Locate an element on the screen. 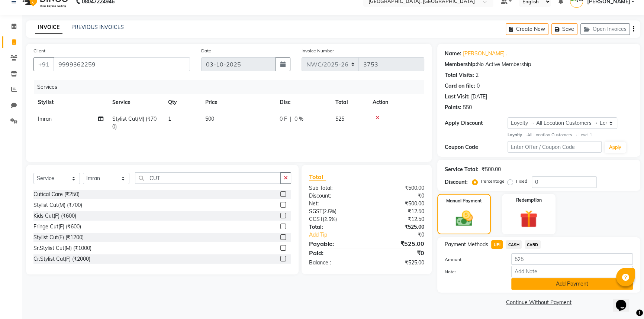 Image resolution: width=644 pixels, height=319 pixels. strong: Loyalty → is located at coordinates (517, 135).